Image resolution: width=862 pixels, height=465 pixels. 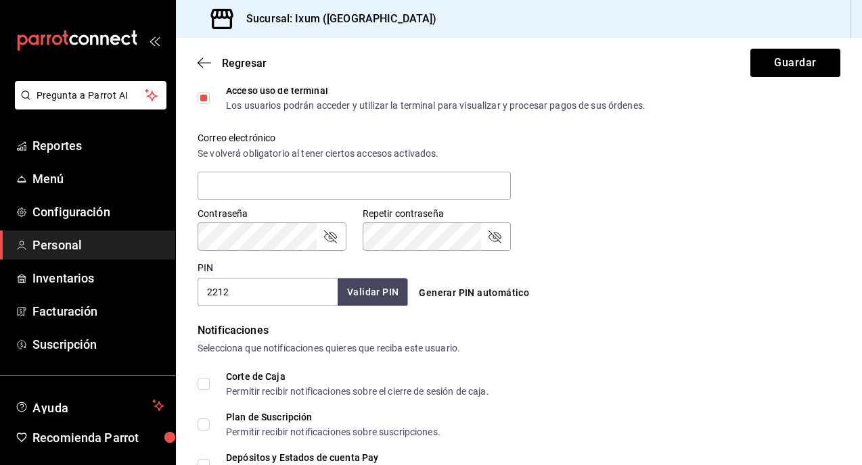 What do you see at coordinates (232, 63) in the screenshot?
I see `button: Regresar` at bounding box center [232, 63].